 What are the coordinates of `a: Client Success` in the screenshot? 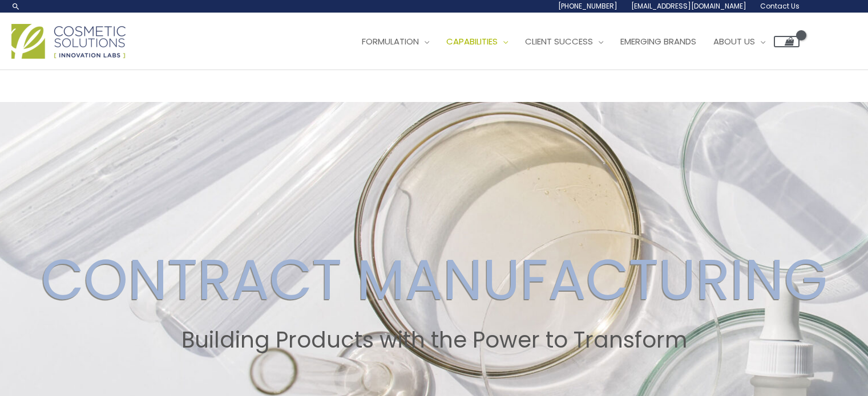 It's located at (564, 41).